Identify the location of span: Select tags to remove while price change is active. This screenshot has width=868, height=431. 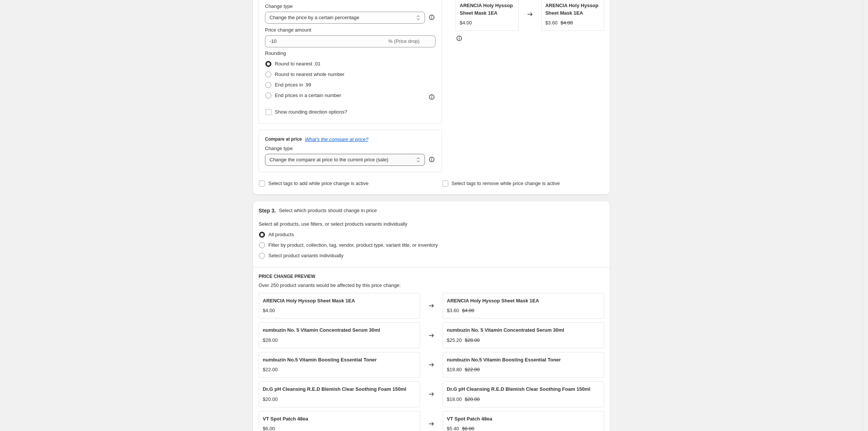
(505, 183).